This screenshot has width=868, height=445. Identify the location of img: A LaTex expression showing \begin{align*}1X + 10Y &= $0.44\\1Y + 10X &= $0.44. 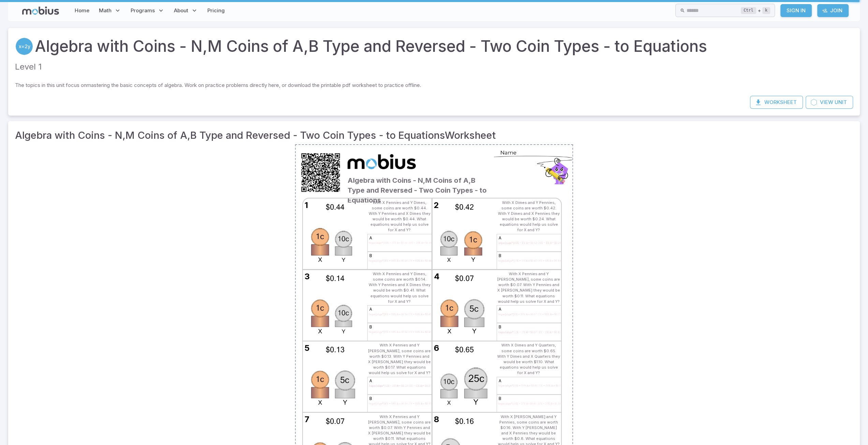
(400, 261).